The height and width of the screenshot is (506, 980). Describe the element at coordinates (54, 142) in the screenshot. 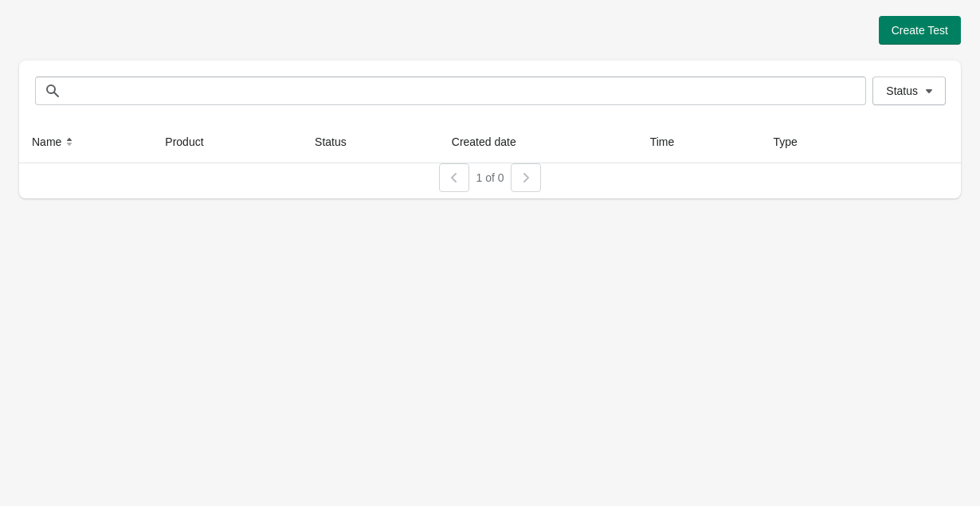

I see `button: Name` at that location.